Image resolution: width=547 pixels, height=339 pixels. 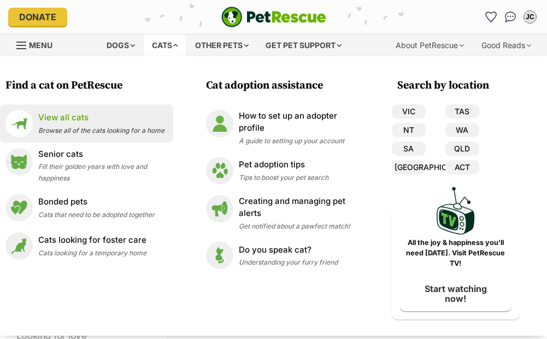 What do you see at coordinates (89, 86) in the screenshot?
I see `h3: Find a cat on PetRescue` at bounding box center [89, 86].